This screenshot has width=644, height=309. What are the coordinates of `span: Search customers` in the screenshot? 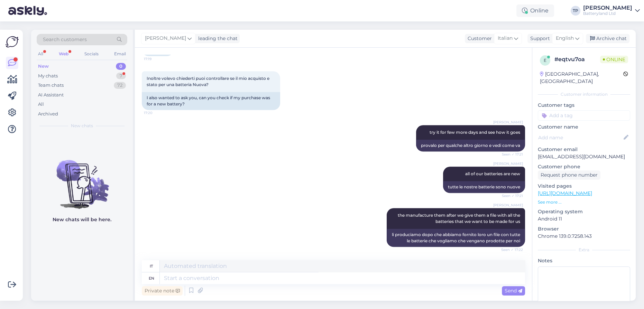 It's located at (65, 39).